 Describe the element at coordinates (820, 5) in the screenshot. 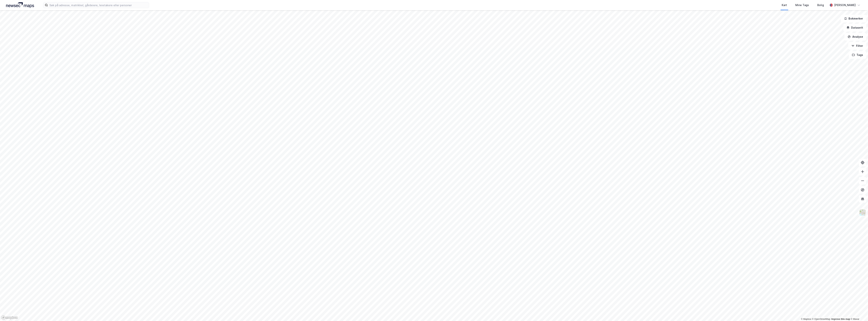

I see `div: Bolig` at that location.